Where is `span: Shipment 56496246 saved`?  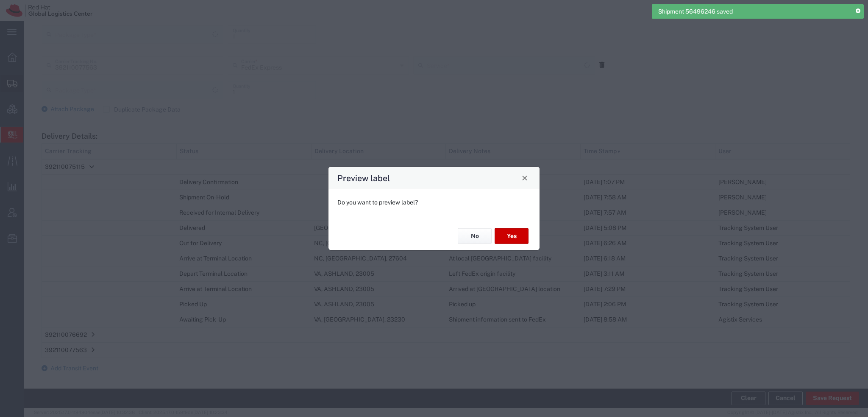 span: Shipment 56496246 saved is located at coordinates (696, 12).